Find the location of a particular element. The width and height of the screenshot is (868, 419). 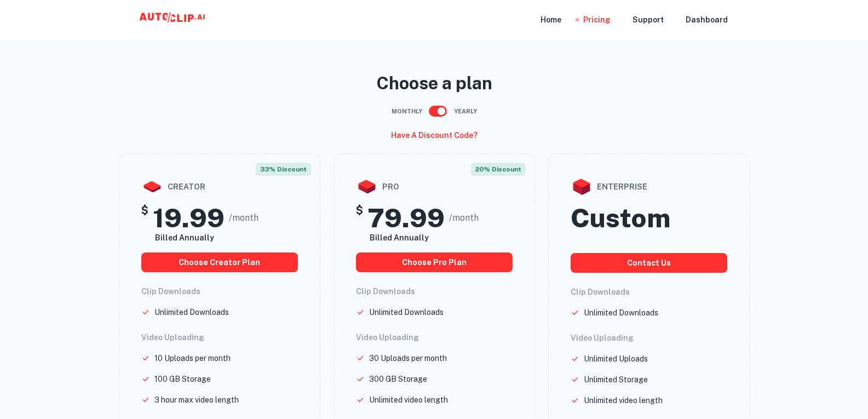

h2: 19.99 is located at coordinates (188, 218).